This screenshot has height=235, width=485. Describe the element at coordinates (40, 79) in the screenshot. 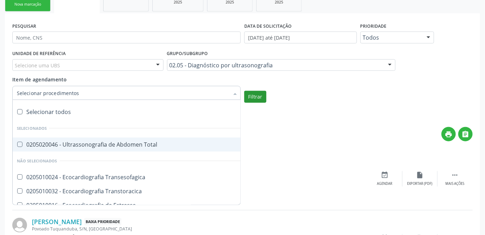

I see `span: Item de agendamento` at that location.